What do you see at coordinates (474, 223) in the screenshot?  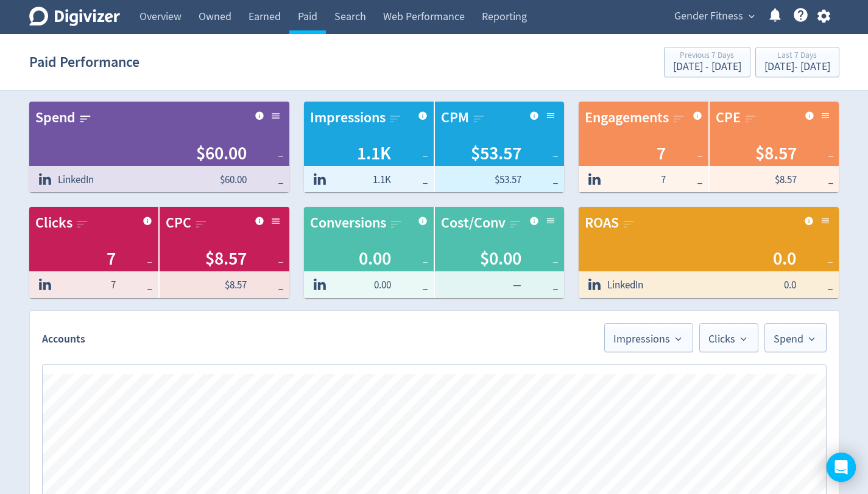 I see `div: Cost/Conv` at bounding box center [474, 223].